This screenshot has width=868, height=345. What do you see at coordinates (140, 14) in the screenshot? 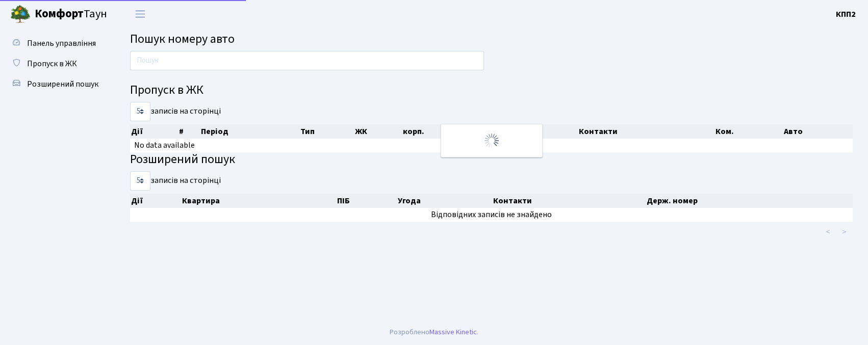
I see `button: Переключити навігацію` at bounding box center [140, 14].